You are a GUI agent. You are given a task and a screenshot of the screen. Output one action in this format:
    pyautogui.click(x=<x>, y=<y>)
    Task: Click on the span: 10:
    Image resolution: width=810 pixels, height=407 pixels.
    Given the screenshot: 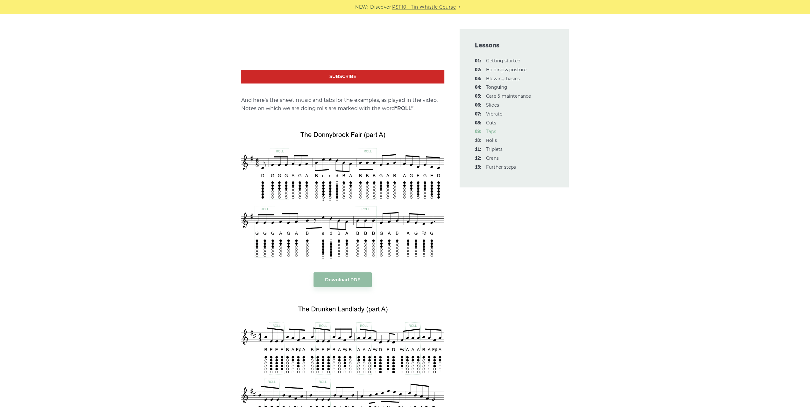 What is the action you would take?
    pyautogui.click(x=478, y=141)
    